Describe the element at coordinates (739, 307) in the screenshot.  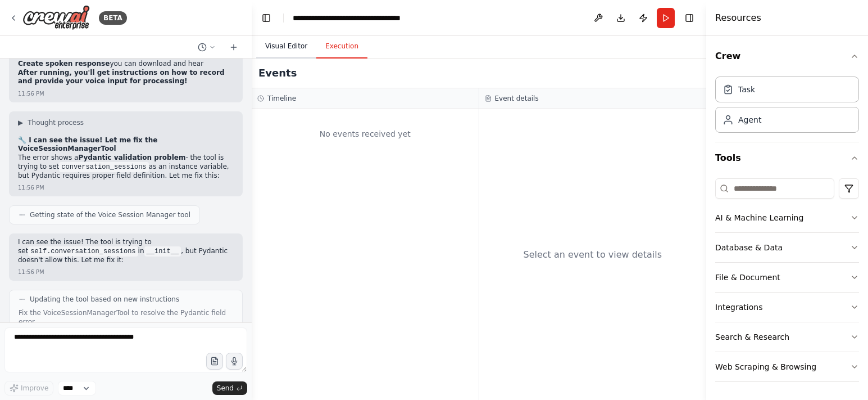
I see `div: Integrations` at that location.